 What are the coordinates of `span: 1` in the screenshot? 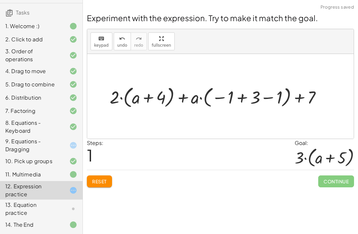 It's located at (90, 155).